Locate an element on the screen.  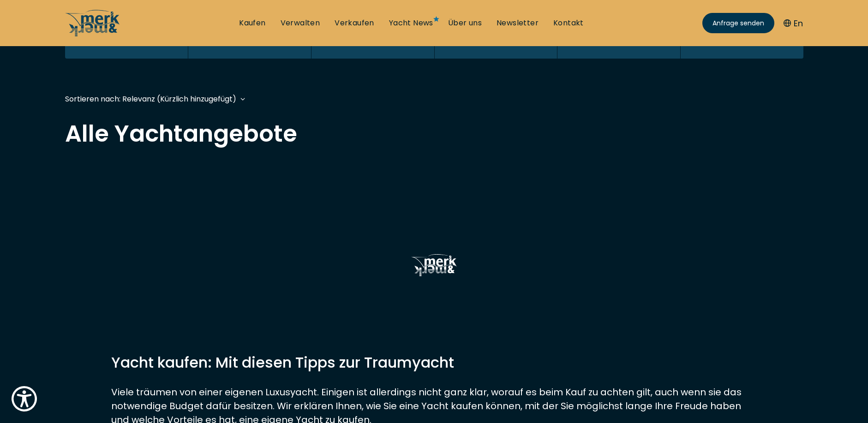
button: En is located at coordinates (793, 23).